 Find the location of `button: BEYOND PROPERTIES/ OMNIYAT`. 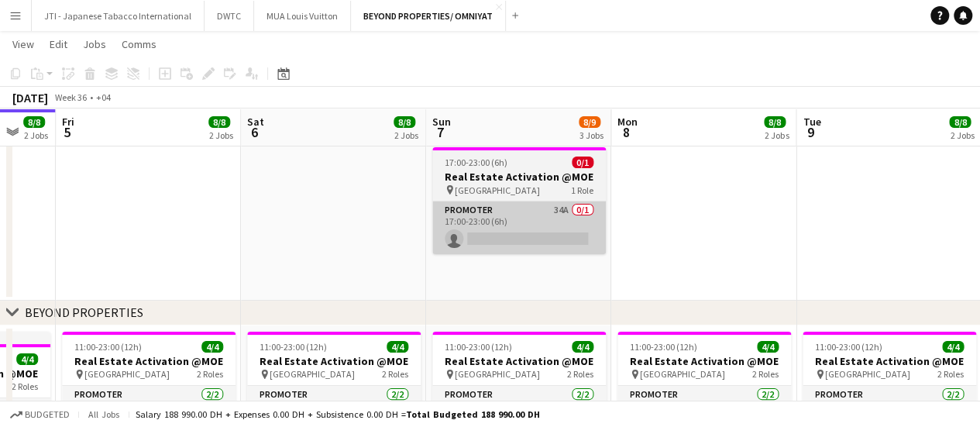

button: BEYOND PROPERTIES/ OMNIYAT is located at coordinates (429, 15).